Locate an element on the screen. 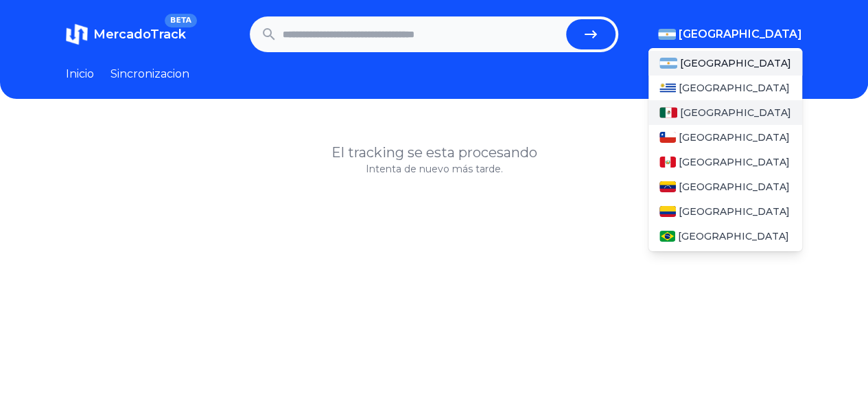 The width and height of the screenshot is (868, 412). img: Brasil is located at coordinates (667, 237).